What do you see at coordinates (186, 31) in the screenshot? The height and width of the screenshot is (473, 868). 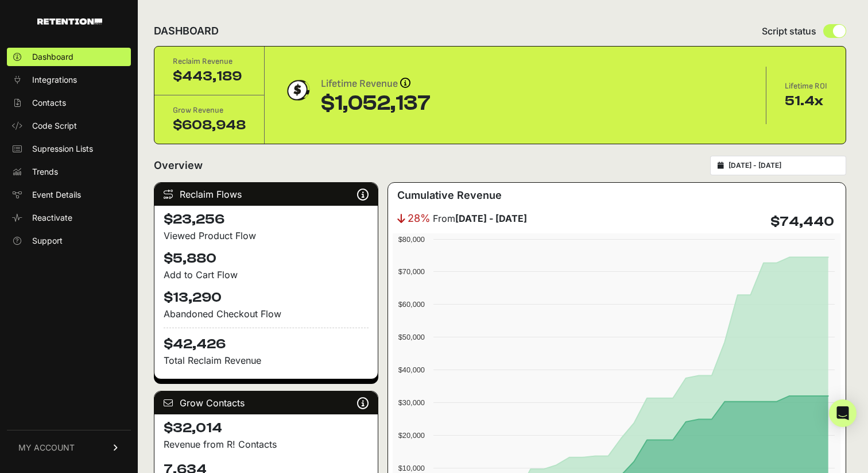 I see `h2: DASHBOARD` at bounding box center [186, 31].